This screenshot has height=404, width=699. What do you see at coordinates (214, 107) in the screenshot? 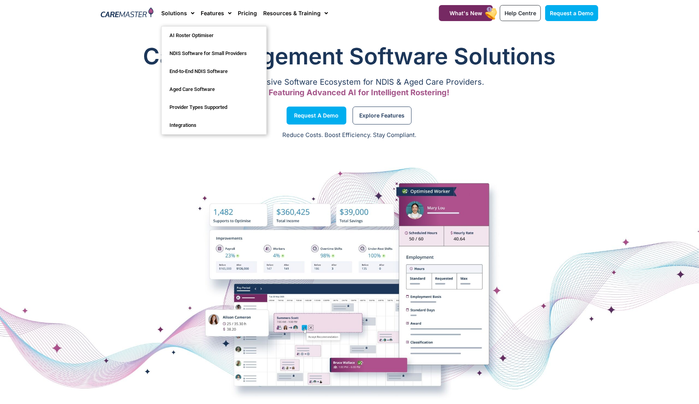
I see `a: Provider Types Supported` at bounding box center [214, 107].